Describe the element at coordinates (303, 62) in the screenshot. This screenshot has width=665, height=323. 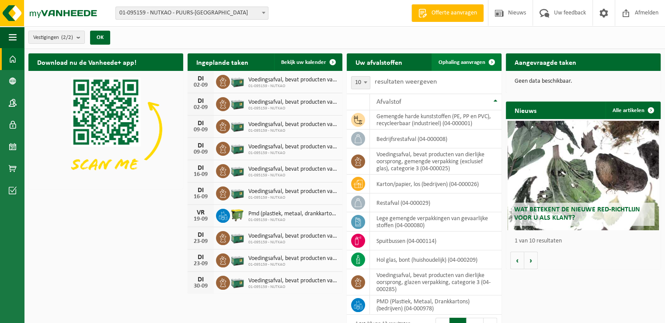
I see `span: Bekijk uw kalender` at that location.